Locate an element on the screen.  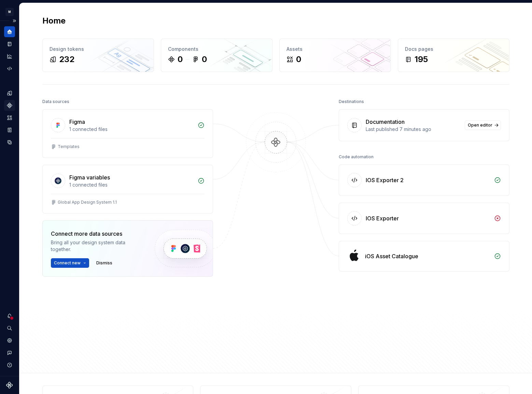
a: Open editor is located at coordinates (483, 125).